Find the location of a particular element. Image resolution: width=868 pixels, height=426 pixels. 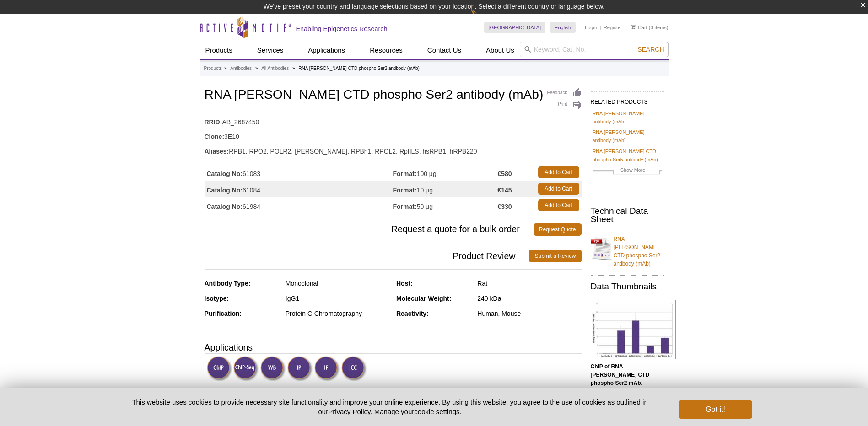

td: 61984 is located at coordinates (299, 205).